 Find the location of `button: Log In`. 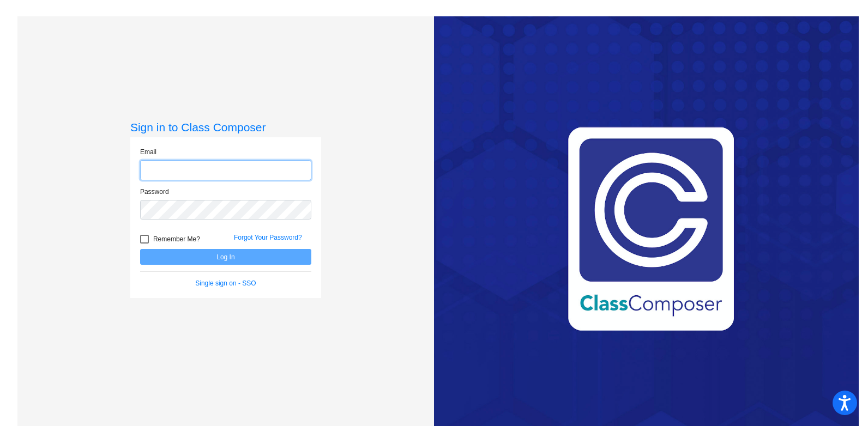

button: Log In is located at coordinates (226, 257).